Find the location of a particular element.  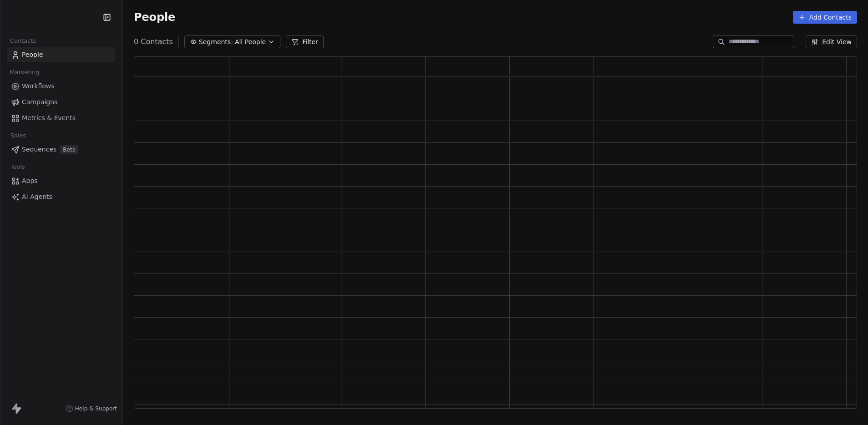

a: SequencesBeta is located at coordinates (61, 149).